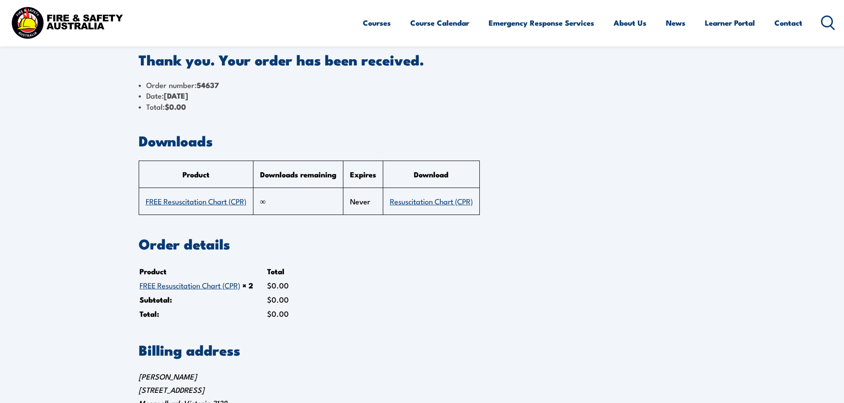 Image resolution: width=844 pixels, height=403 pixels. Describe the element at coordinates (248, 286) in the screenshot. I see `strong: × 2` at that location.